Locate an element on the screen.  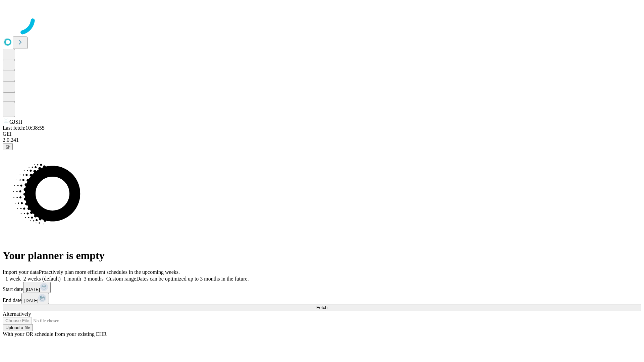
div: Start date is located at coordinates (322, 288).